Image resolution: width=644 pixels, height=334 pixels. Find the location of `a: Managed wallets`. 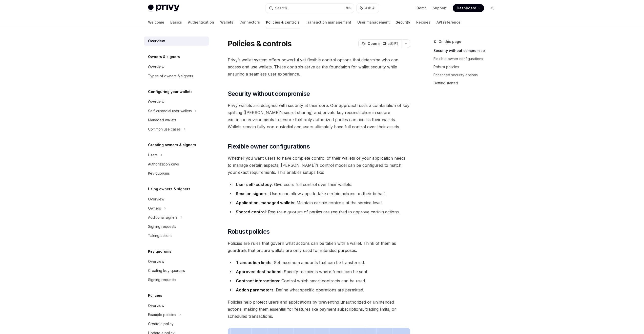

a: Managed wallets is located at coordinates (176, 120).